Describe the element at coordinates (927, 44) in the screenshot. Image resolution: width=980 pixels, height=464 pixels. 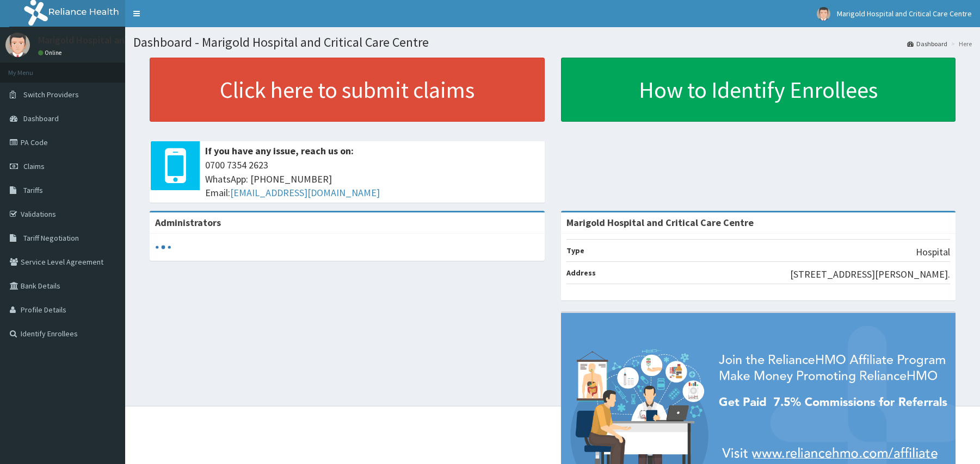
I see `a: Dashboard` at that location.